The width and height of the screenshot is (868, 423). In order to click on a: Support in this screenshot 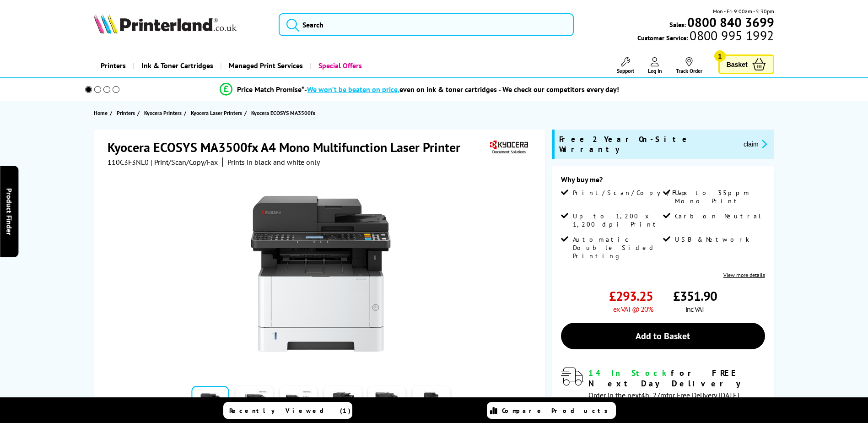, I will do `click(625, 65)`.